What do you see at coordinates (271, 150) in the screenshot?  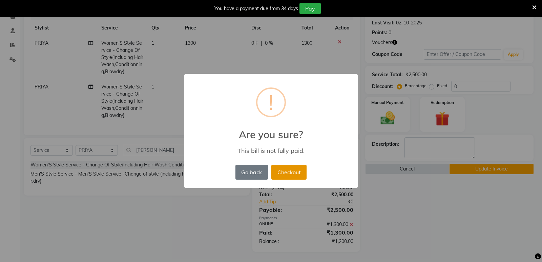 I see `div: This bill is not fully paid.` at bounding box center [271, 150].